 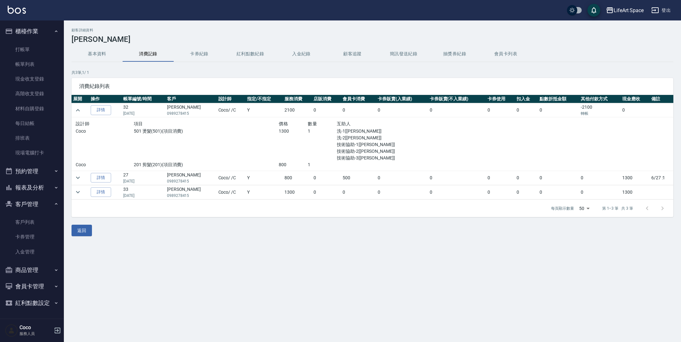 I want to click on span: 消費紀錄列表, so click(x=372, y=86).